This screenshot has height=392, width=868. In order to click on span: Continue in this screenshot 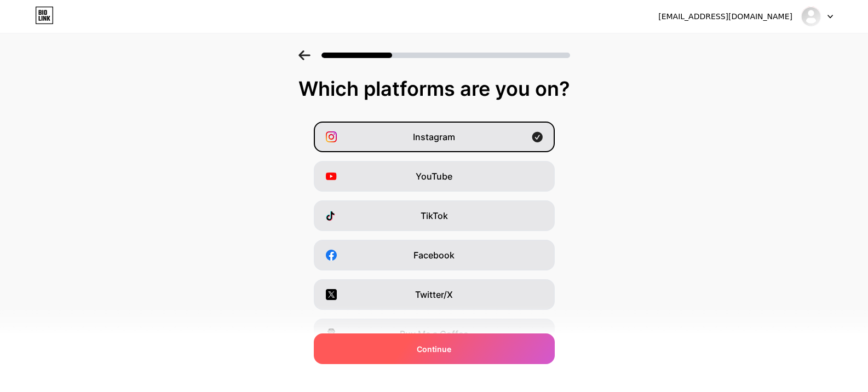, I will do `click(434, 349)`.